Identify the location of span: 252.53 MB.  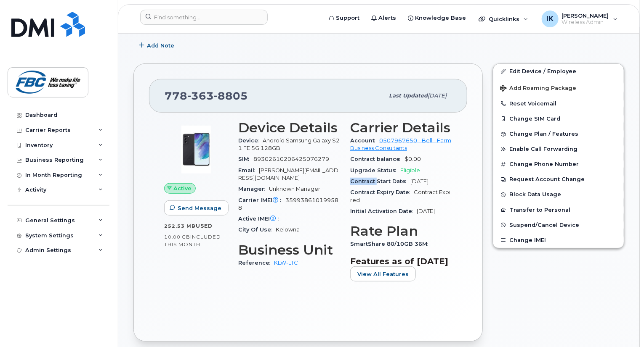
(179, 226).